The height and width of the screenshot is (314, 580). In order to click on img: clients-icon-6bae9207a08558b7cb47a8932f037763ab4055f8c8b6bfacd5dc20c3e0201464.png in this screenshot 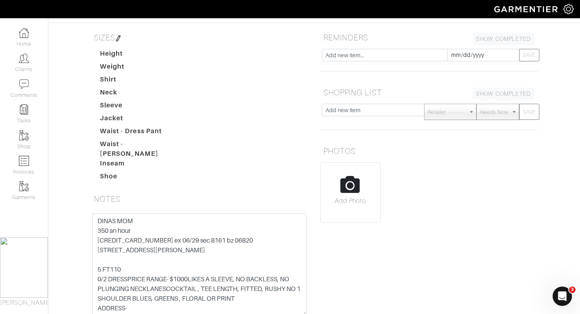, I will do `click(24, 58)`.